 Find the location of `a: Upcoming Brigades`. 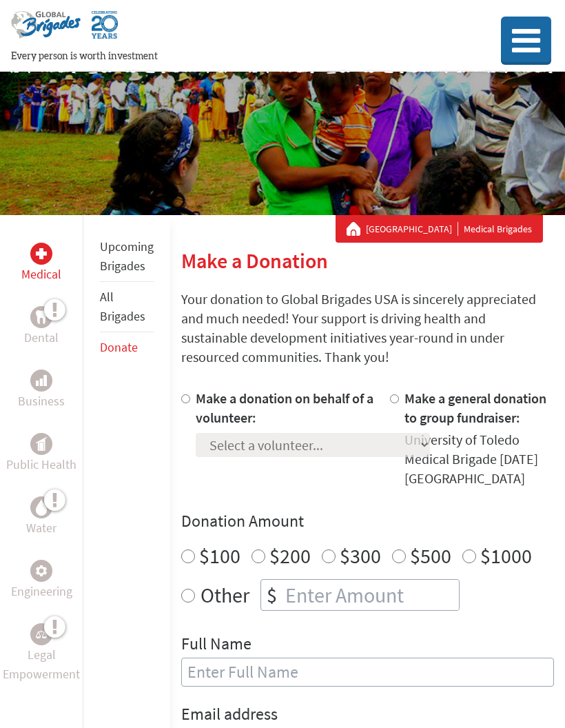

a: Upcoming Brigades is located at coordinates (127, 255).